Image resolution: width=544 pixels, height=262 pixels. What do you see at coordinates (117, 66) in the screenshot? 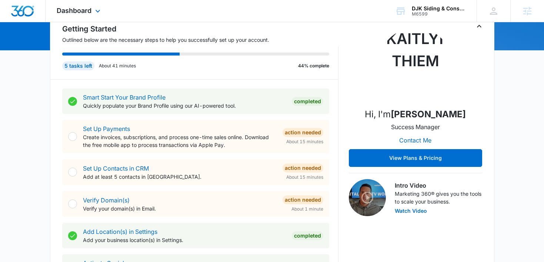
I see `p: About 41 minutes` at bounding box center [117, 66].